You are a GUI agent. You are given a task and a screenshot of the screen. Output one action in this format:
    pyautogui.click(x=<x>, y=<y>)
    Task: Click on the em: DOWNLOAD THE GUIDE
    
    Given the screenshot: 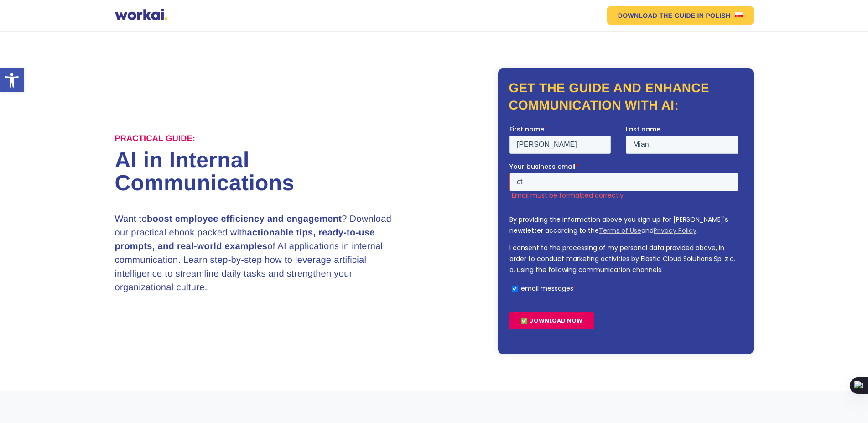 What is the action you would take?
    pyautogui.click(x=656, y=15)
    